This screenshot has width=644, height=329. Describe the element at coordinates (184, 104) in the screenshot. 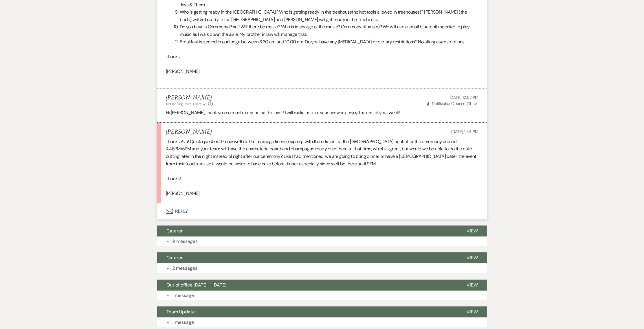

I see `span: to: Planning Portal Users` at that location.